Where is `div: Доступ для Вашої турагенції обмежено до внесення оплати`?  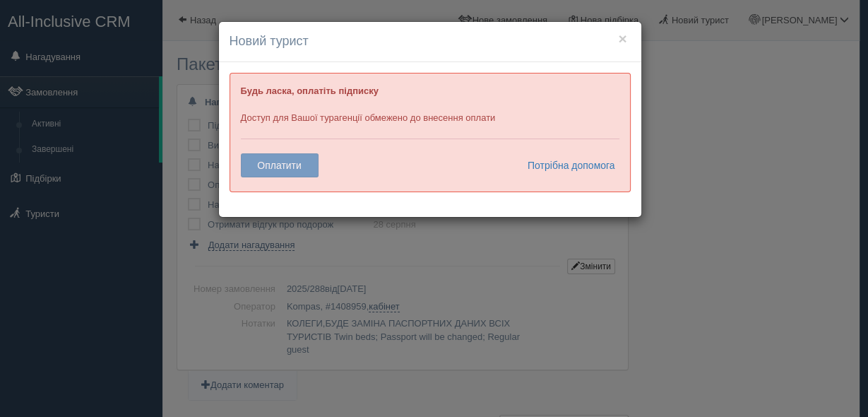 div: Доступ для Вашої турагенції обмежено до внесення оплати is located at coordinates (430, 133).